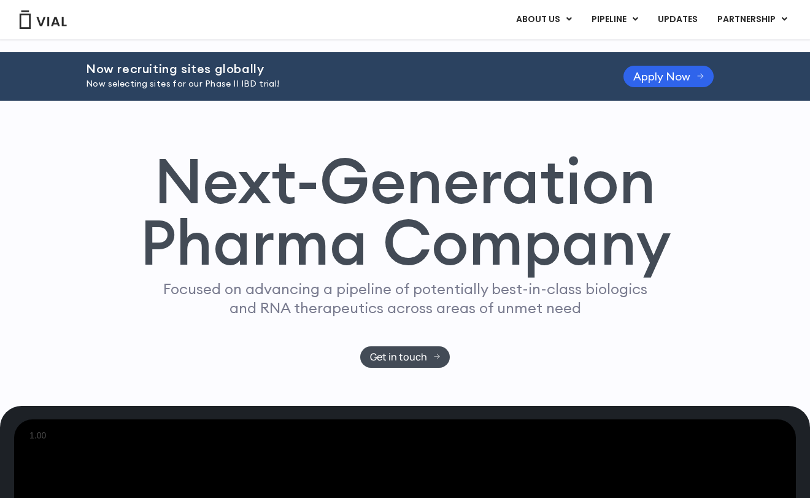 The image size is (810, 498). What do you see at coordinates (405, 357) in the screenshot?
I see `a: Get in touch` at bounding box center [405, 357].